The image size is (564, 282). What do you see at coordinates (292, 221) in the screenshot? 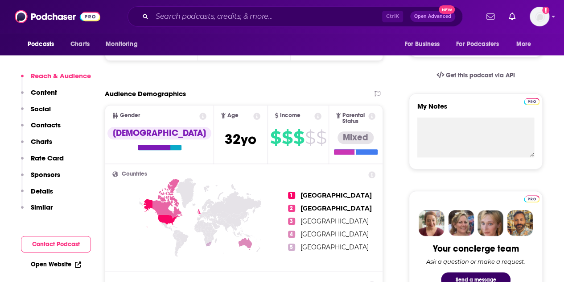
I see `span: 3` at bounding box center [292, 221].